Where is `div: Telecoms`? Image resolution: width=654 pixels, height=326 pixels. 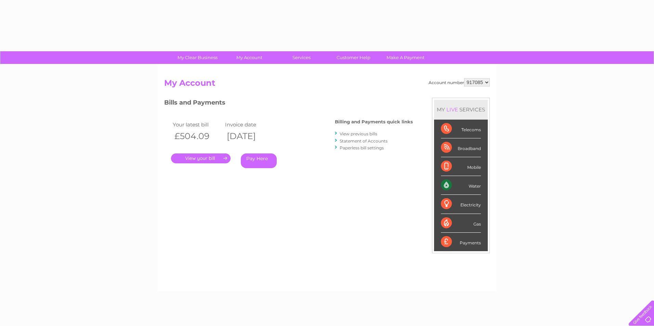 div: Telecoms is located at coordinates (460, 129).